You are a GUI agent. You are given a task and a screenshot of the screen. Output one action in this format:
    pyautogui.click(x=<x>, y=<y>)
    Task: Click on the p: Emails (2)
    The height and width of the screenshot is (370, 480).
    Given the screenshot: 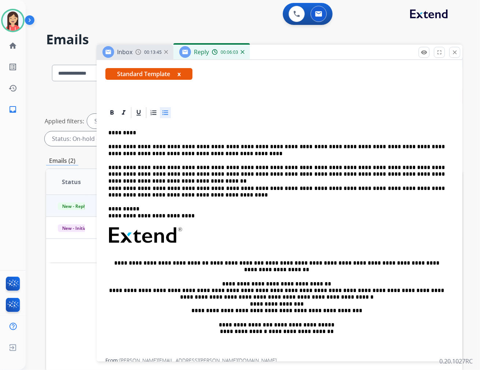 What is the action you would take?
    pyautogui.click(x=62, y=161)
    